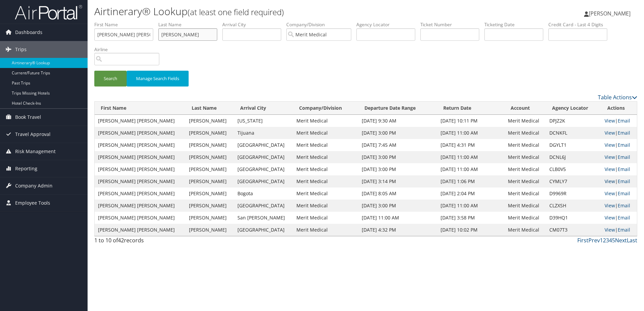 This screenshot has width=644, height=311. I want to click on label: First Name, so click(126, 25).